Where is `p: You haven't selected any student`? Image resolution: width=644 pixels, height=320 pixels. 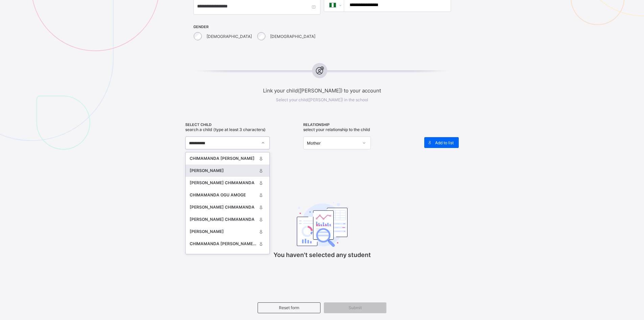
p: You haven't selected any student is located at coordinates (322, 254).